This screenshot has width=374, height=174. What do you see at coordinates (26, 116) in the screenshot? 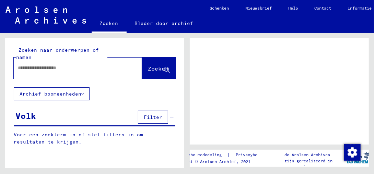
I see `div: Volk` at bounding box center [26, 116].